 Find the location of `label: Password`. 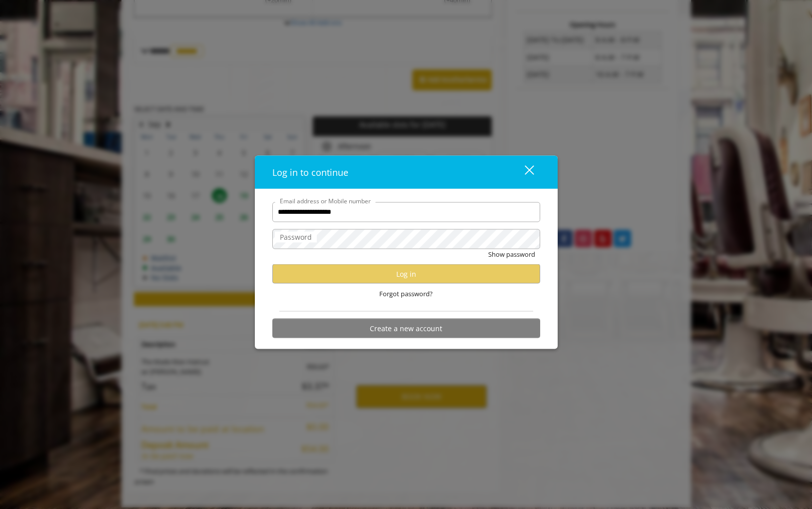

label: Password is located at coordinates (296, 237).